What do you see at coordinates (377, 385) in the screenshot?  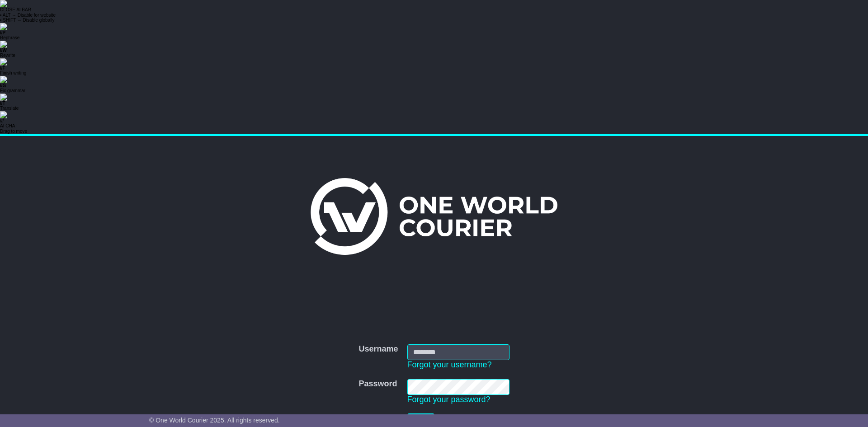 I see `label: Password` at bounding box center [377, 385].